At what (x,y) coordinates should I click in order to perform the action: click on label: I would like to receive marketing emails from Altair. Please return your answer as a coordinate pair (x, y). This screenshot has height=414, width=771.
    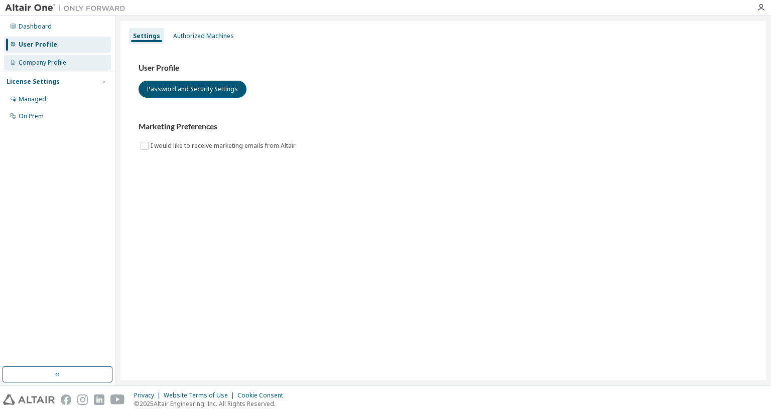
    Looking at the image, I should click on (224, 146).